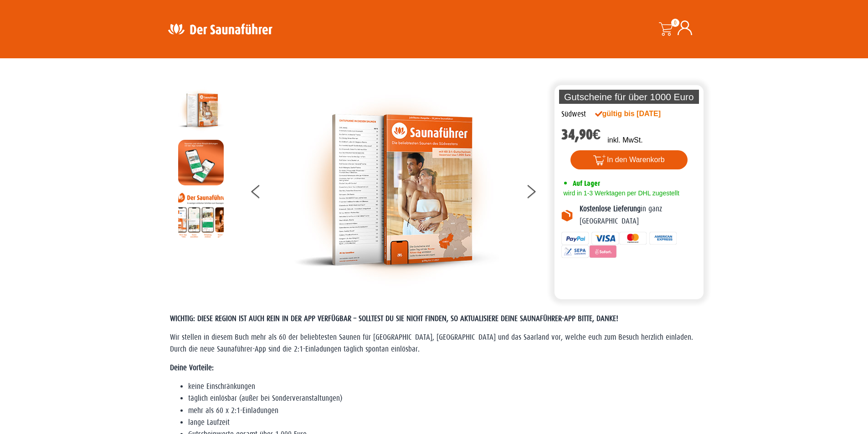 The width and height of the screenshot is (868, 434). What do you see at coordinates (192, 368) in the screenshot?
I see `strong: Deine Vorteile:` at bounding box center [192, 368].